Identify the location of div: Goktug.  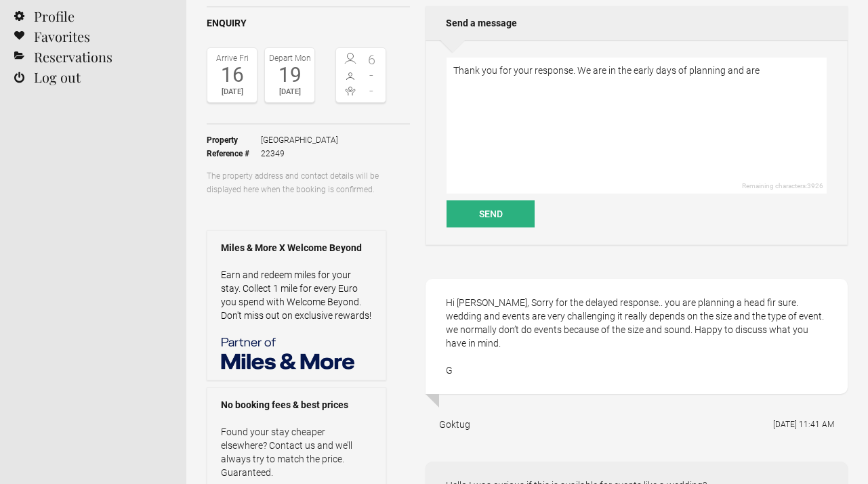
(455, 425).